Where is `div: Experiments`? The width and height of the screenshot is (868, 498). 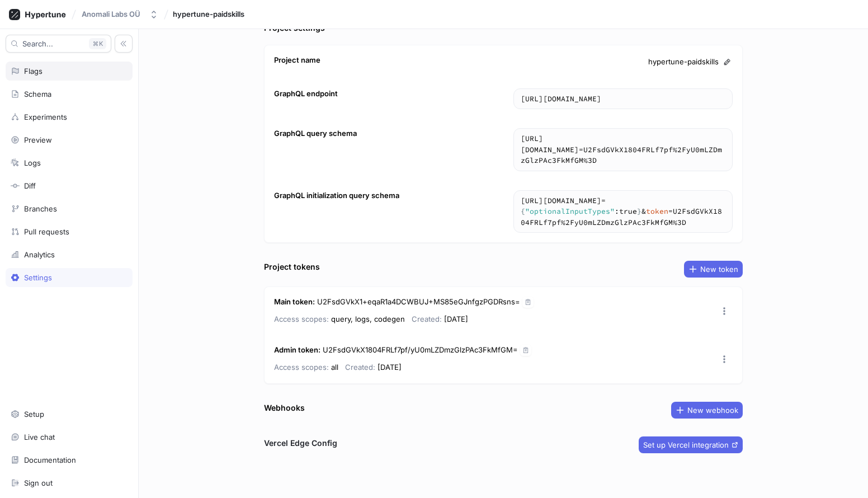
div: Experiments is located at coordinates (45, 117).